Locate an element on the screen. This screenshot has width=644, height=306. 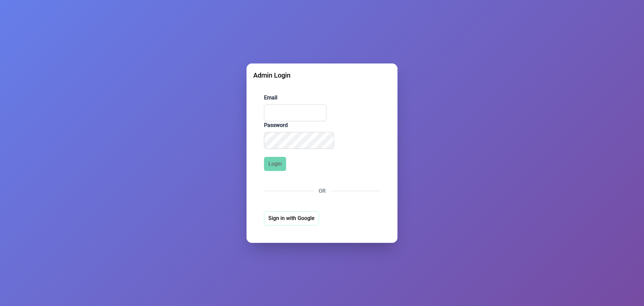
div: OR is located at coordinates (322, 191).